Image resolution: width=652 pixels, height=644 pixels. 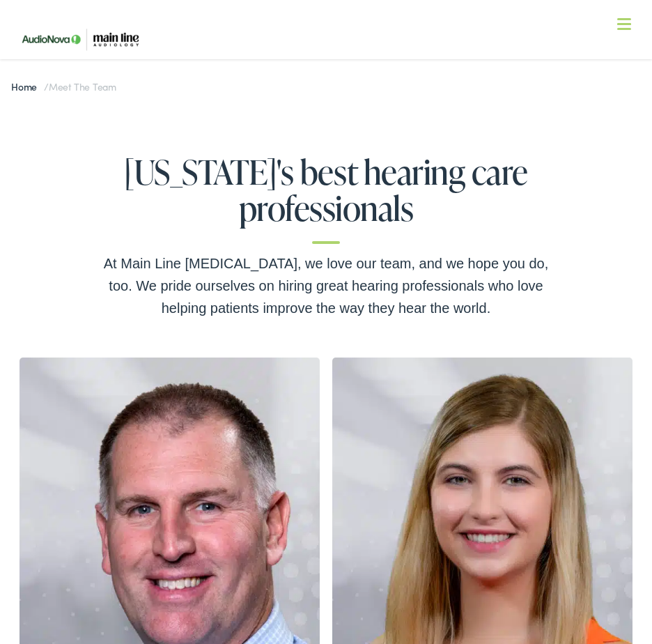 What do you see at coordinates (82, 86) in the screenshot?
I see `span: Meet the Team` at bounding box center [82, 86].